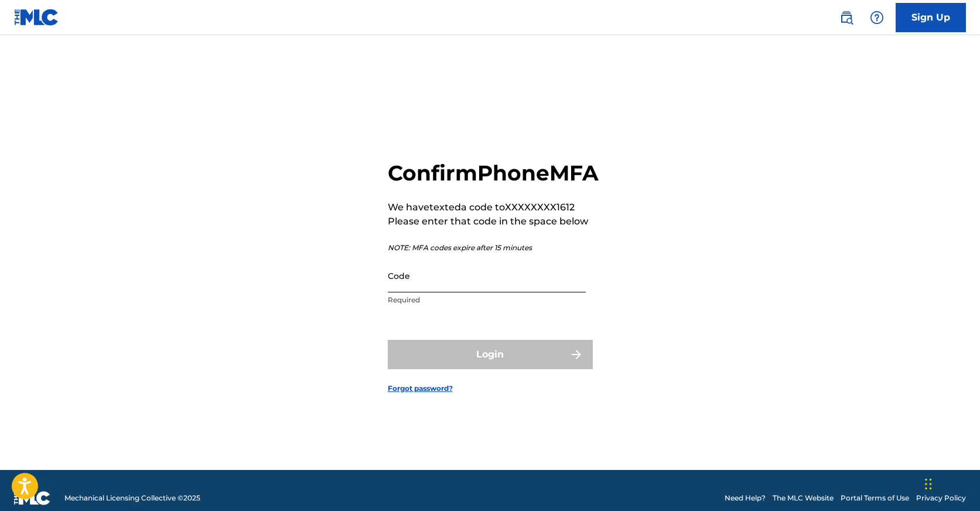  Describe the element at coordinates (33, 498) in the screenshot. I see `img: logo` at that location.